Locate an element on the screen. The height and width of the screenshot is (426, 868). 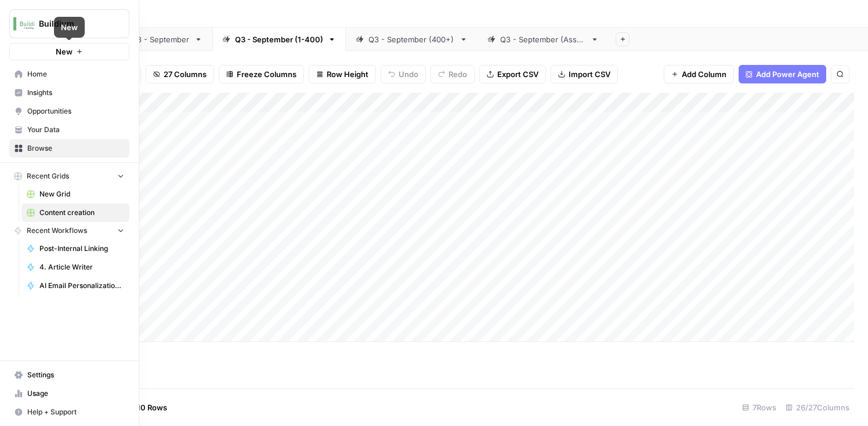
button: Import CSV is located at coordinates (584, 74).